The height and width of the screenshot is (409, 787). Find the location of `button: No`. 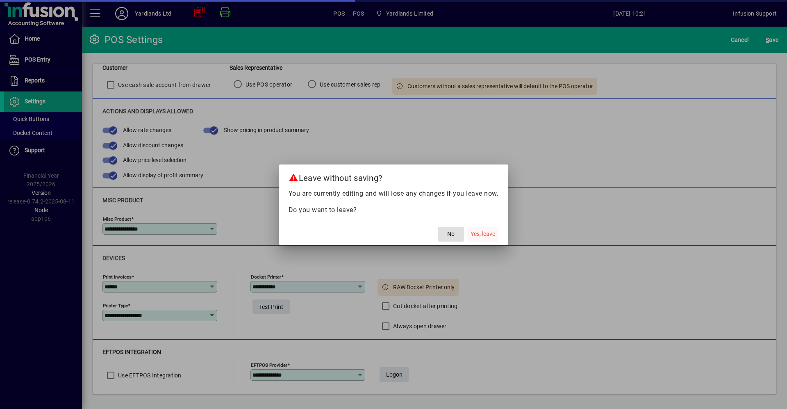

button: No is located at coordinates (451, 234).